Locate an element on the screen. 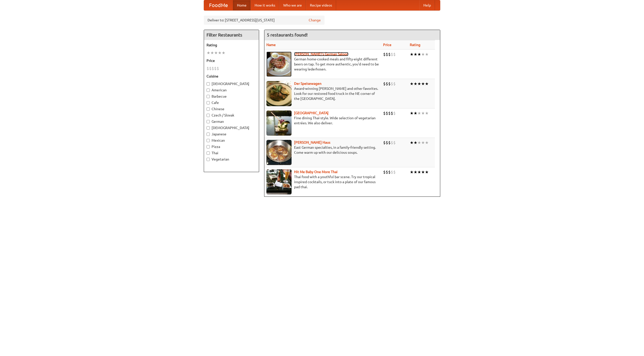 The width and height of the screenshot is (644, 356). label: German is located at coordinates (232, 121).